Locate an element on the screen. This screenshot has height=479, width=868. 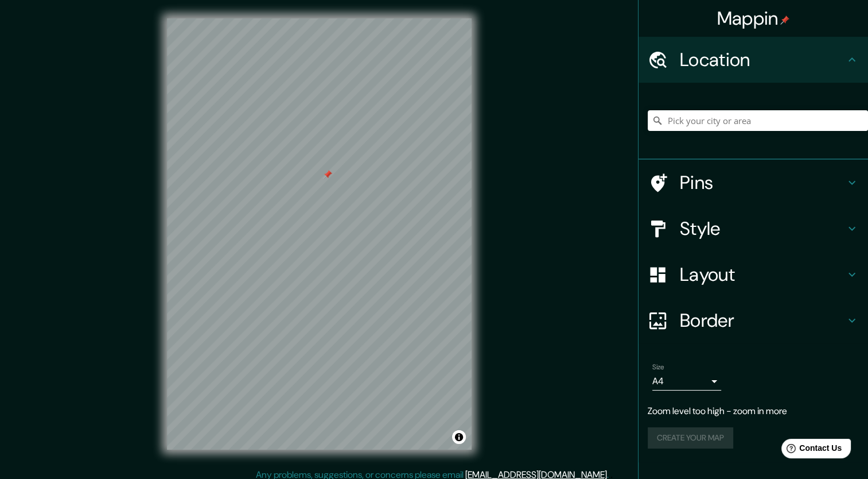
h4: Location is located at coordinates (763, 60).